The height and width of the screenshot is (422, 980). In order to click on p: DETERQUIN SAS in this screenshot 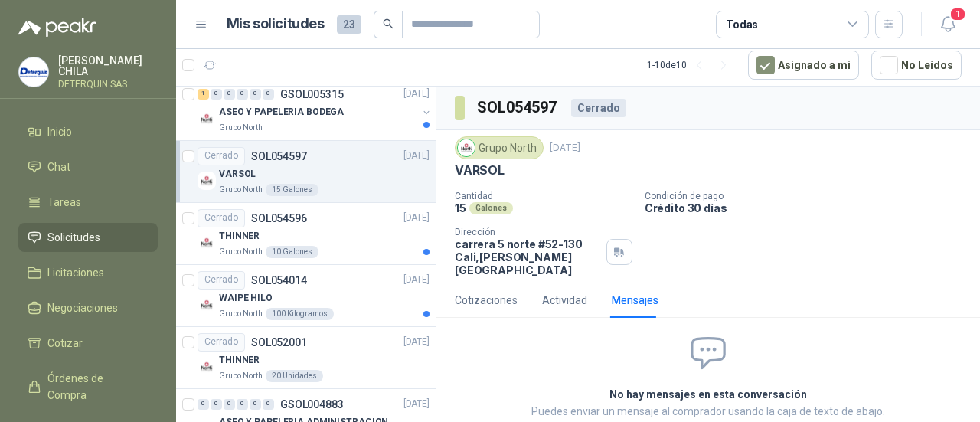, I will do `click(108, 85)`.